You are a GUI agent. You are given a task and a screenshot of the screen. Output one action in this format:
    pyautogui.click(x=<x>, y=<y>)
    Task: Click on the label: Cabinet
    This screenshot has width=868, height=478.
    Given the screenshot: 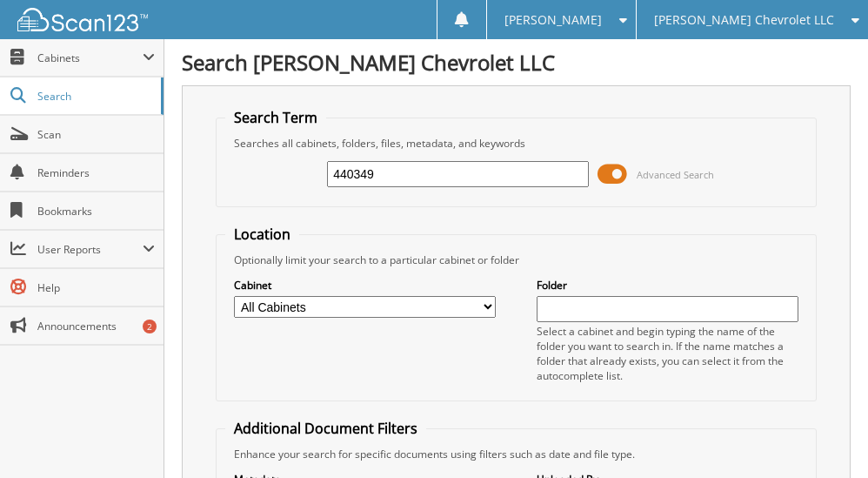 What is the action you would take?
    pyautogui.click(x=365, y=285)
    